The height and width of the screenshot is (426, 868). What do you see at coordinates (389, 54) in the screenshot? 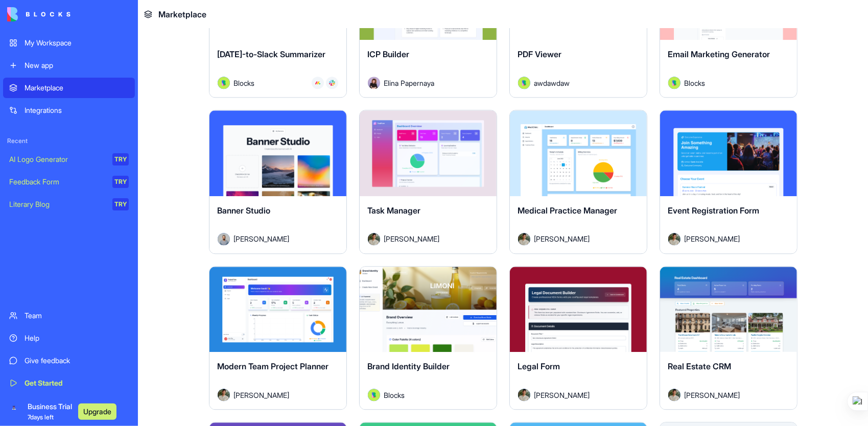
I see `span: ICP Builder` at bounding box center [389, 54].